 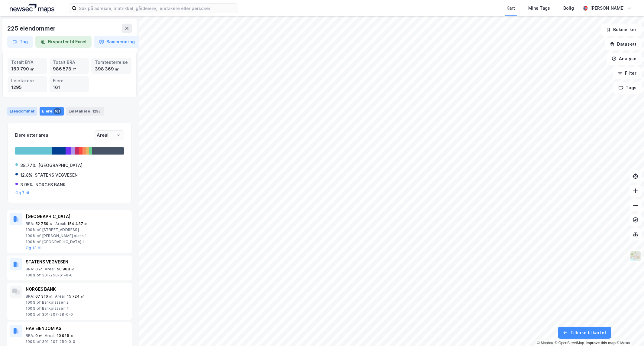 I want to click on div: 10 925 ㎡, so click(x=65, y=336).